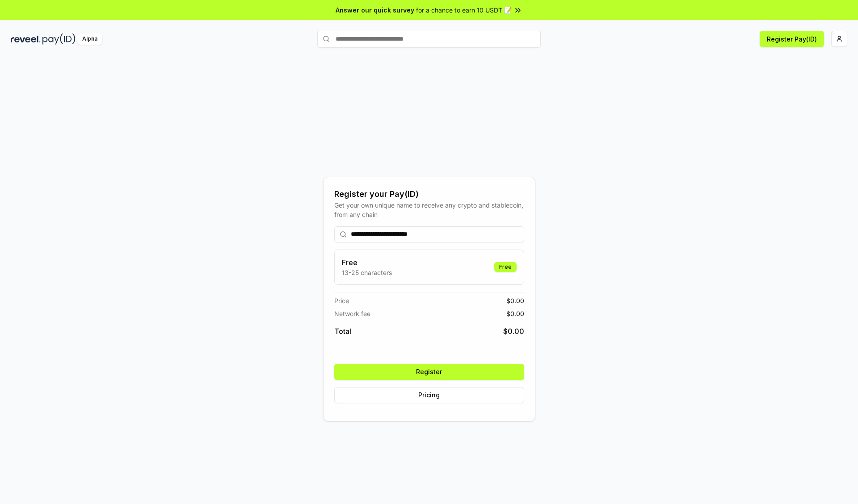  I want to click on img: pay_id, so click(59, 39).